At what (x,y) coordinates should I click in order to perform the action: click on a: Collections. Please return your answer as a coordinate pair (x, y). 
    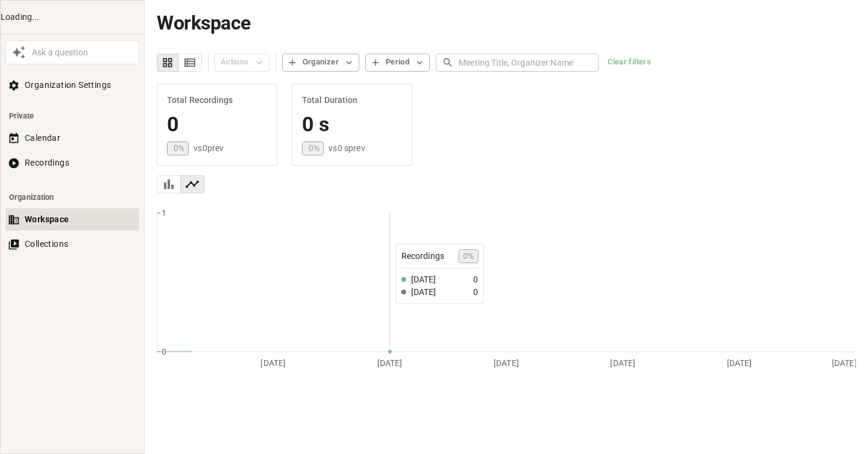
    Looking at the image, I should click on (72, 244).